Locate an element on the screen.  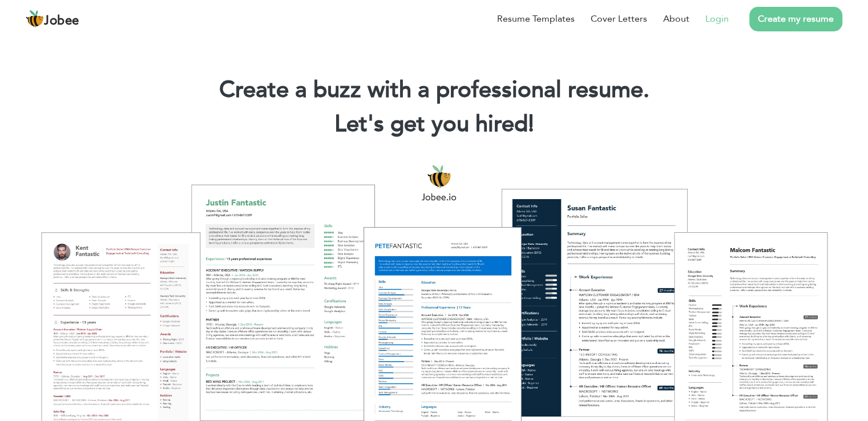
a: Cover Letters is located at coordinates (619, 19).